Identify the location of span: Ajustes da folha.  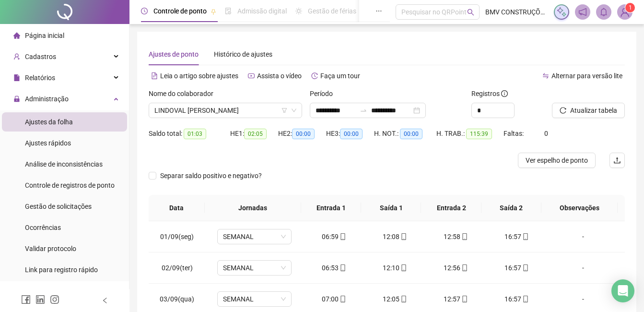
(49, 122).